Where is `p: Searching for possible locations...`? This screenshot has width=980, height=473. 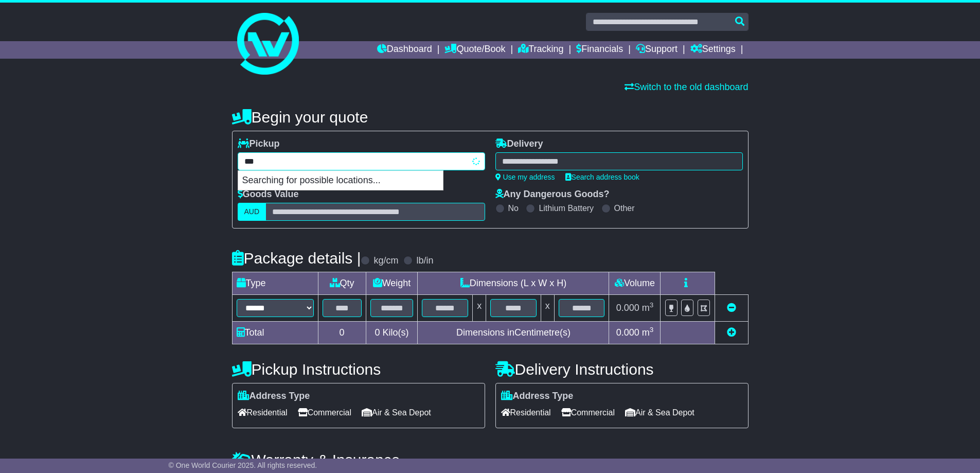
p: Searching for possible locations... is located at coordinates (341, 180).